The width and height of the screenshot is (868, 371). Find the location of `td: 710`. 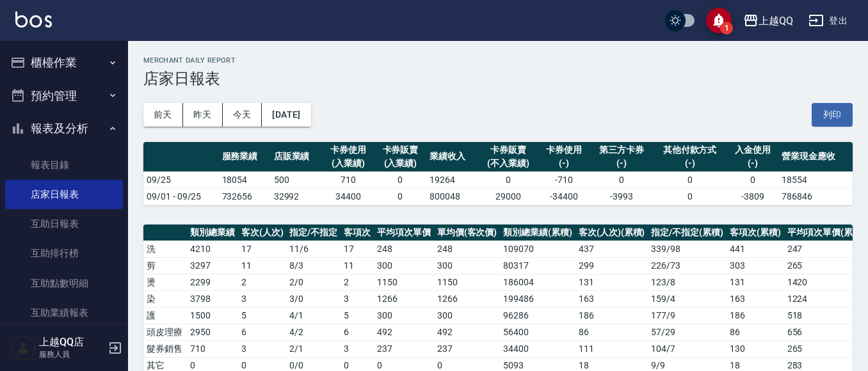

td: 710 is located at coordinates (213, 349).